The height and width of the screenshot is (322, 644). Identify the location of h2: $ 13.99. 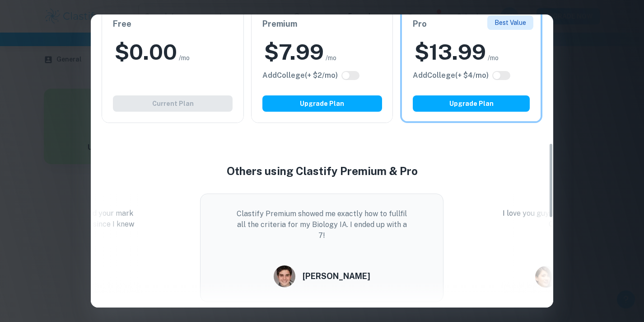
(451, 52).